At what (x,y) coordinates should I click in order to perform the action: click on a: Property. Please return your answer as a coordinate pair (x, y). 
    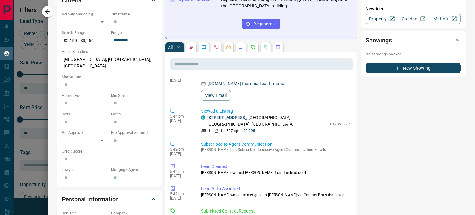
    Looking at the image, I should click on (381, 19).